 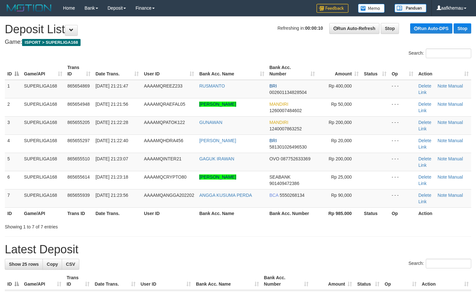 I want to click on span: AAAAMQREEZ233, so click(x=163, y=86).